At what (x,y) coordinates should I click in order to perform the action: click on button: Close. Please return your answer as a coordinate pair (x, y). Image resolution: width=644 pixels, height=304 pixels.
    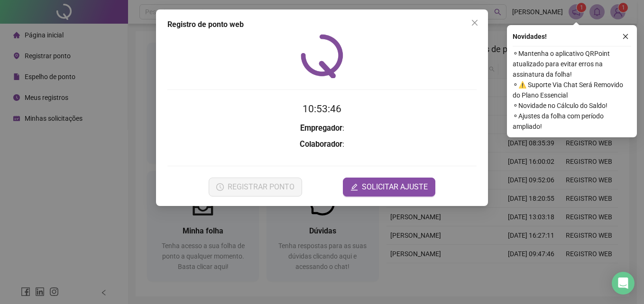
    Looking at the image, I should click on (475, 23).